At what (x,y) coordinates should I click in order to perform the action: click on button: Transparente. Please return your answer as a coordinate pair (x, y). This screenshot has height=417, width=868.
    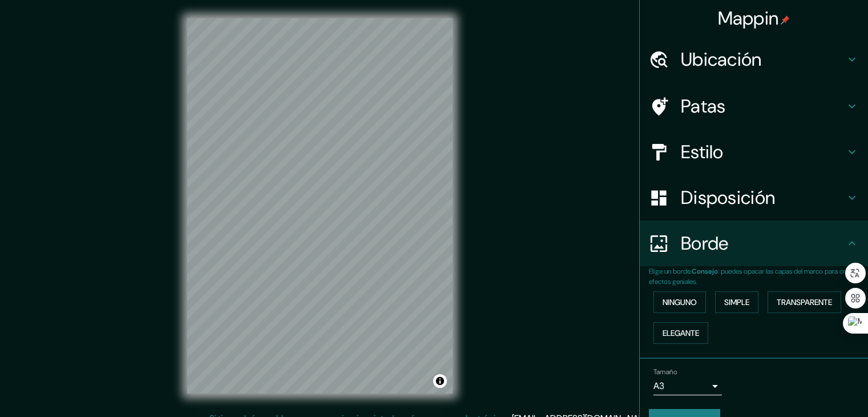
    Looking at the image, I should click on (804, 302).